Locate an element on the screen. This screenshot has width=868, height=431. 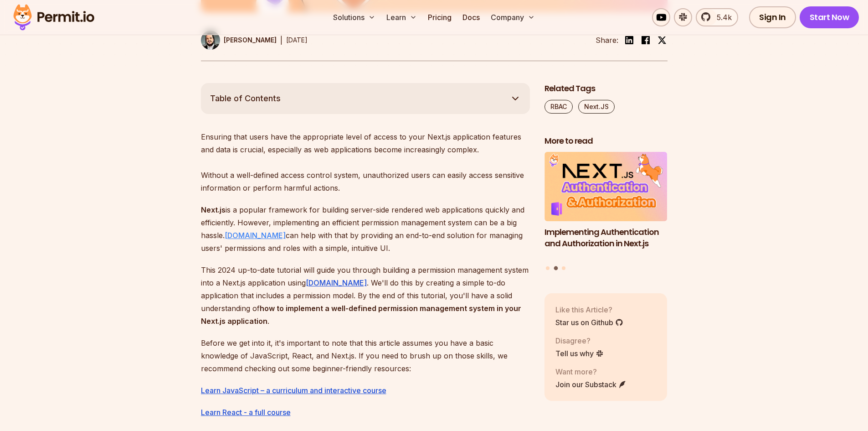
button: facebook is located at coordinates (646, 40).